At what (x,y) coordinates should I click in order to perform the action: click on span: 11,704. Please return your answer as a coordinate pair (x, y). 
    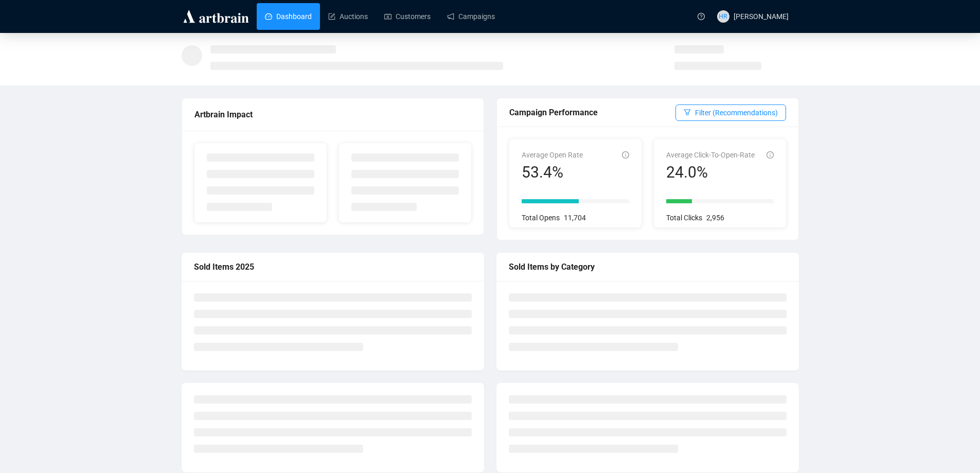
    Looking at the image, I should click on (574, 218).